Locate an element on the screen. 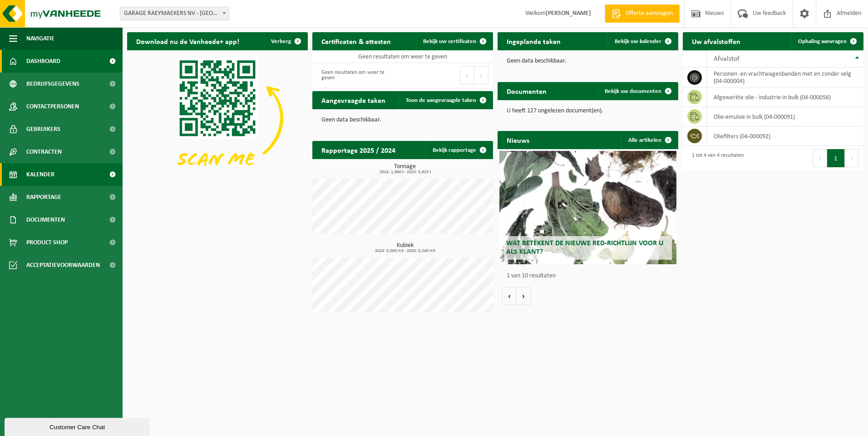 The height and width of the screenshot is (436, 868). span: Contracten is located at coordinates (44, 152).